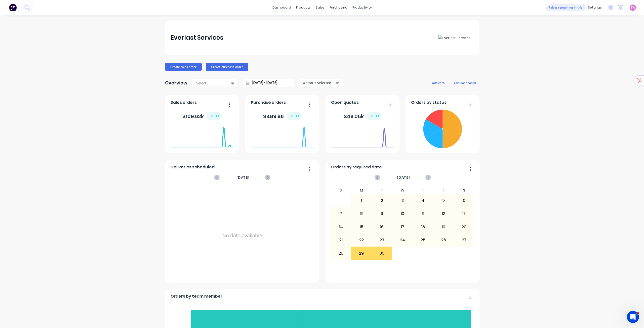 Image resolution: width=644 pixels, height=328 pixels. What do you see at coordinates (464, 200) in the screenshot?
I see `div: 6` at bounding box center [464, 200].